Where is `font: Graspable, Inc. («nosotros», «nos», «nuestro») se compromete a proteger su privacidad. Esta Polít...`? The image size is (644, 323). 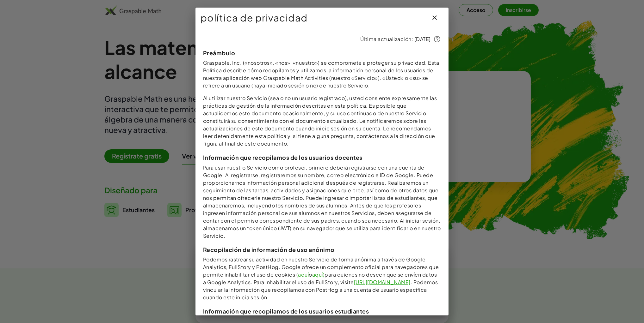
font: Graspable, Inc. («nosotros», «nos», «nuestro») se compromete a proteger su privacidad. Esta Polít... is located at coordinates (321, 74).